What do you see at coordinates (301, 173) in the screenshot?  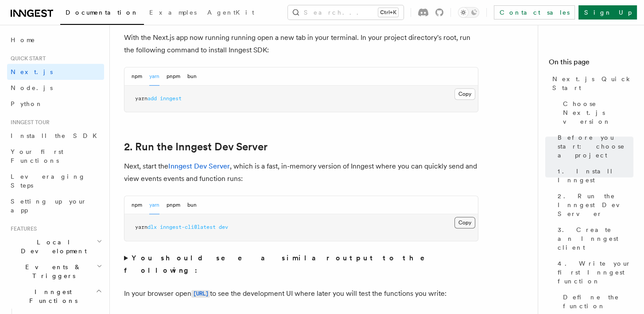 I see `p: Next, start the , which is a fast, in-memory version of Inngest where you can quickly send and vi...` at bounding box center [301, 173].